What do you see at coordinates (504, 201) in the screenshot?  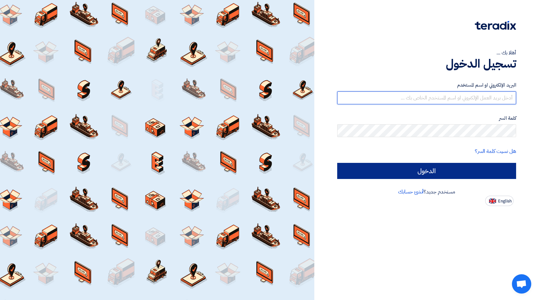 I see `span: English` at bounding box center [504, 201].